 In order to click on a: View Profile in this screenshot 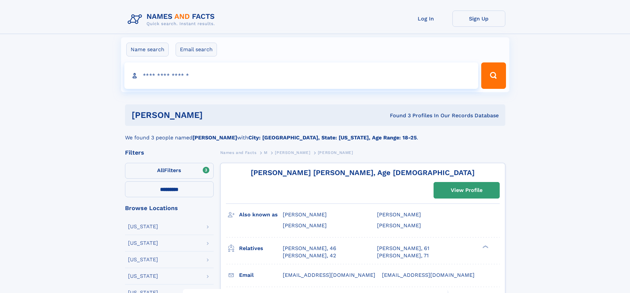, I will do `click(466, 190)`.